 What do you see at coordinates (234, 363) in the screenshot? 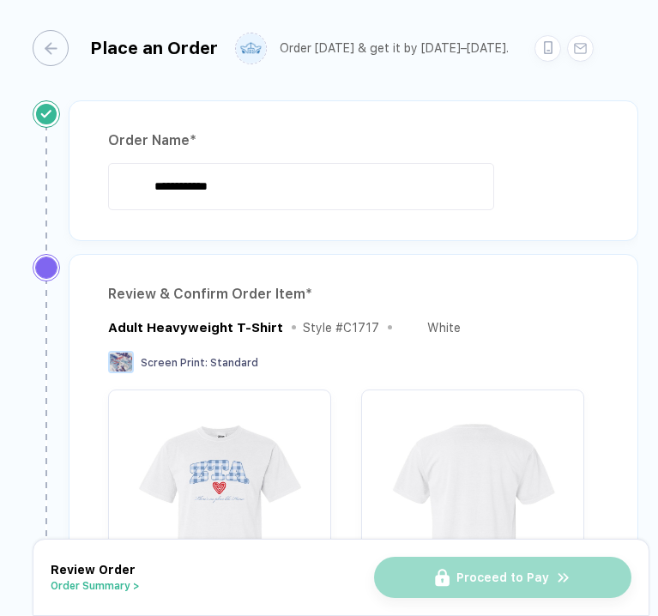
I see `span: Standard` at bounding box center [234, 363].